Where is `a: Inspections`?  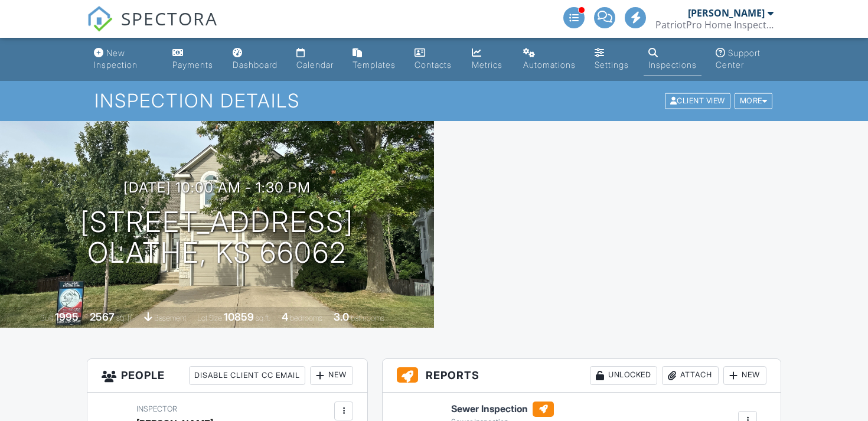 a: Inspections is located at coordinates (672, 59).